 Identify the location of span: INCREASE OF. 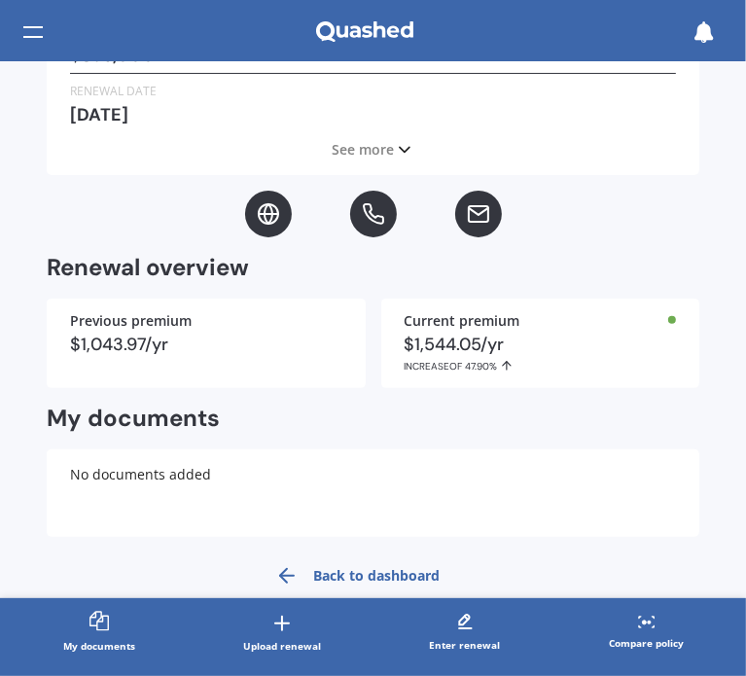
(435, 366).